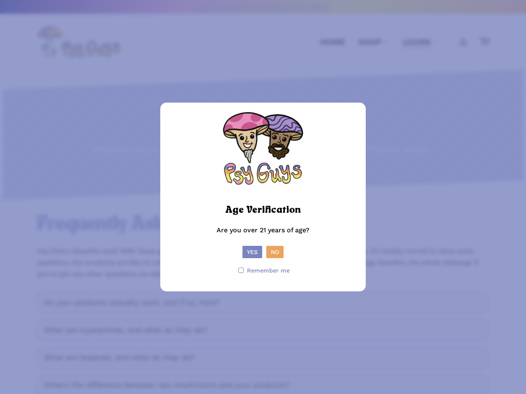 Image resolution: width=526 pixels, height=394 pixels. Describe the element at coordinates (263, 152) in the screenshot. I see `img: PsyGuys` at that location.